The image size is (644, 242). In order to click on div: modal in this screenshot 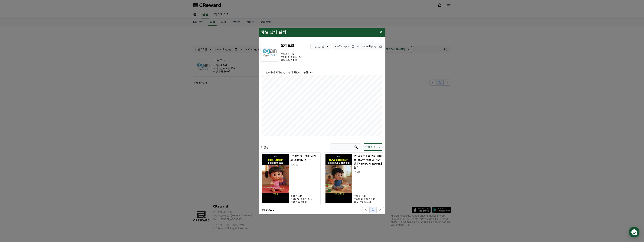, I will do `click(322, 121)`.